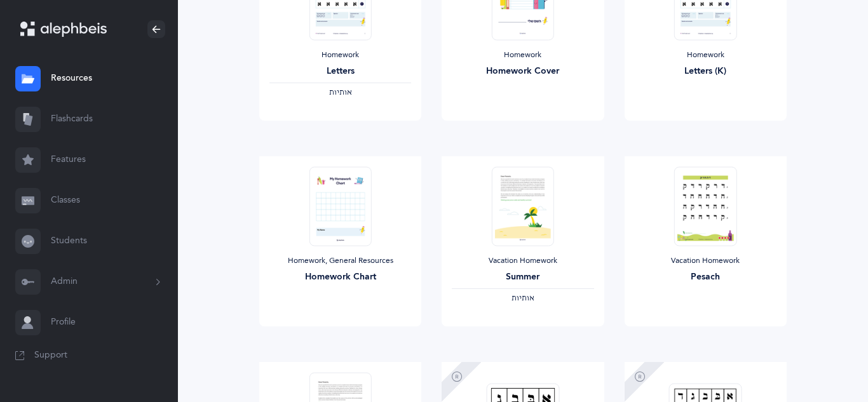 The height and width of the screenshot is (402, 868). I want to click on img: Pesach_EN_thumbnail_1743021875.png, so click(706, 206).